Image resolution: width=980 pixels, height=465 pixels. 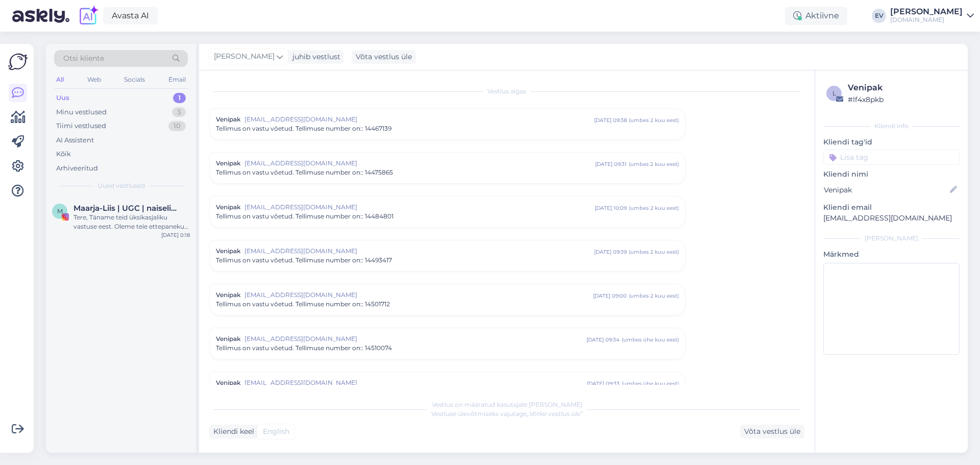 What do you see at coordinates (134, 80) in the screenshot?
I see `div: Socials` at bounding box center [134, 80].